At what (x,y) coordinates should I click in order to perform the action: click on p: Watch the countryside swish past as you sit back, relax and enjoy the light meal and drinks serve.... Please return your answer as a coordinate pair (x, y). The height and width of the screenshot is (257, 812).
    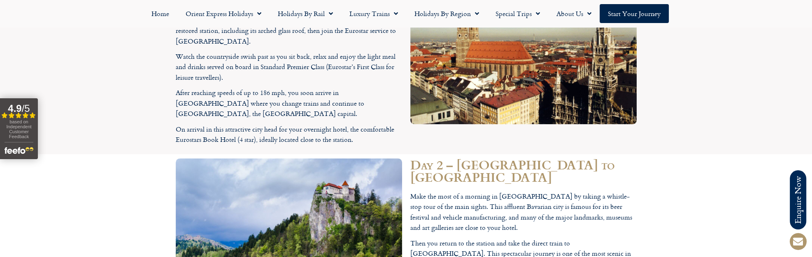
    Looking at the image, I should click on (289, 67).